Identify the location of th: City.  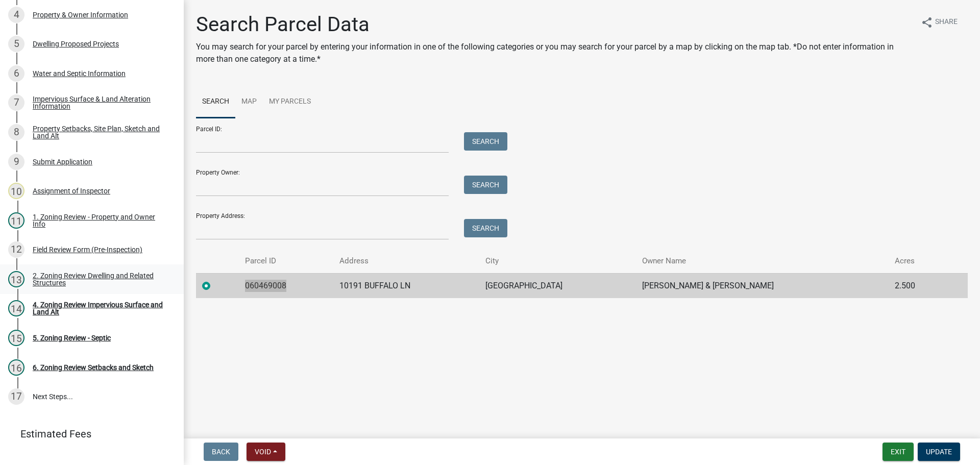
(557, 261).